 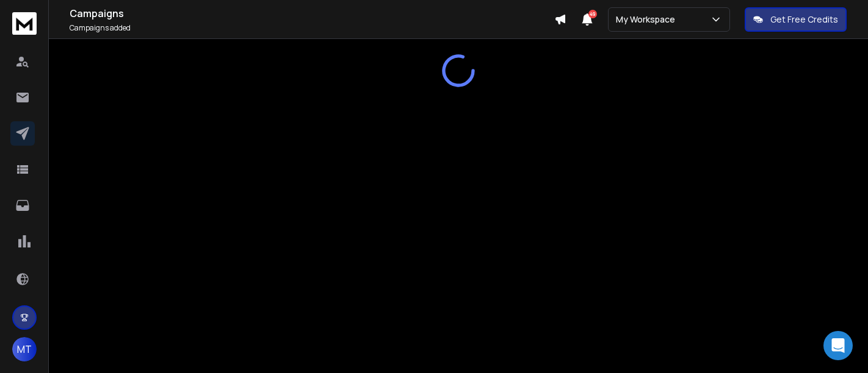 I want to click on button: MT, so click(x=25, y=349).